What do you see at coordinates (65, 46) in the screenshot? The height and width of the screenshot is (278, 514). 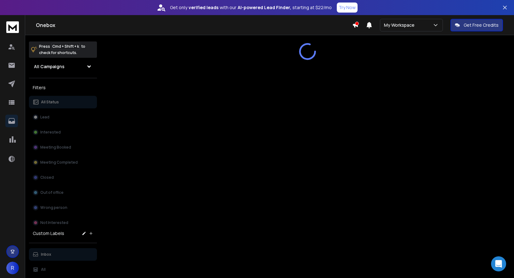 I see `span: Cmd + Shift + k` at bounding box center [65, 46].